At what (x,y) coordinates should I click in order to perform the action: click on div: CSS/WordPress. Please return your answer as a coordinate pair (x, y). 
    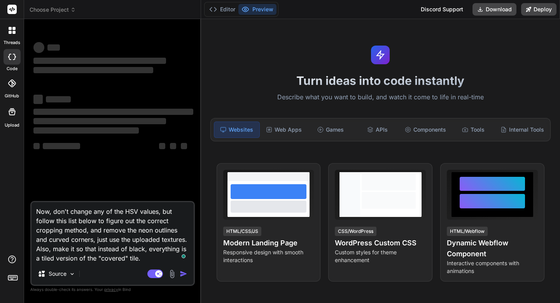
    Looking at the image, I should click on (356, 231).